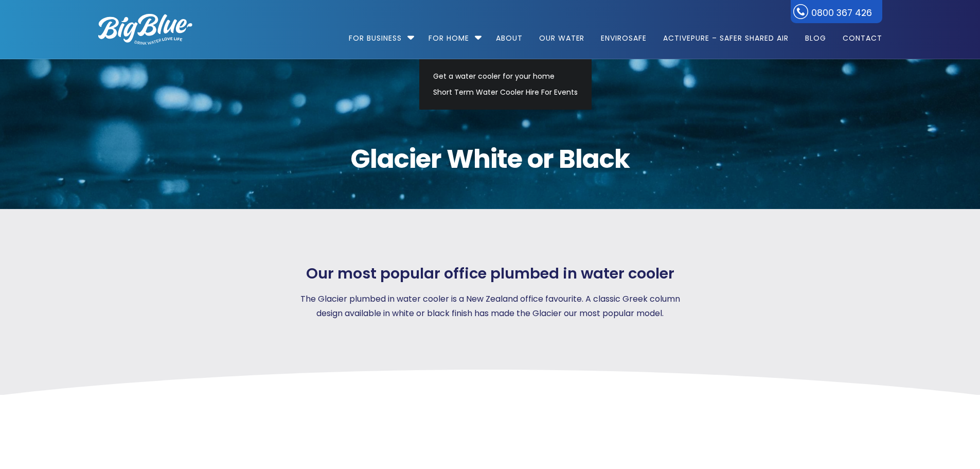 The width and height of the screenshot is (980, 469). Describe the element at coordinates (145, 30) in the screenshot. I see `img: logo` at that location.